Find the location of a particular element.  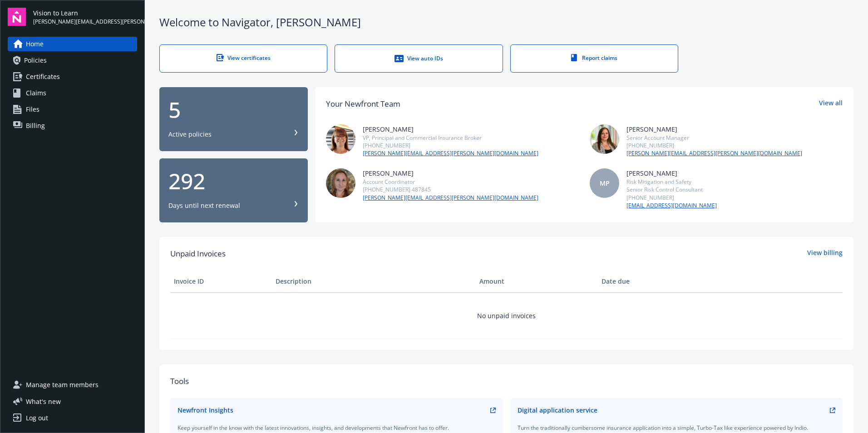

a: Home is located at coordinates (72, 44).